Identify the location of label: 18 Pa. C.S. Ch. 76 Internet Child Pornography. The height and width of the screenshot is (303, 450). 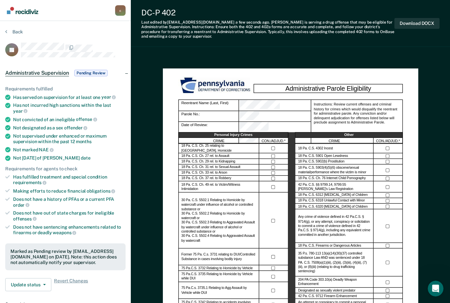
(332, 179).